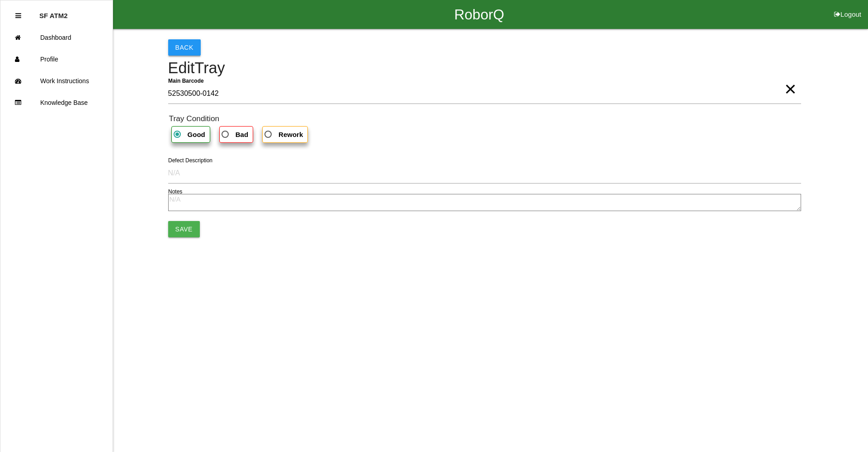 The width and height of the screenshot is (868, 452). What do you see at coordinates (186, 81) in the screenshot?
I see `b: Main Barcode` at bounding box center [186, 81].